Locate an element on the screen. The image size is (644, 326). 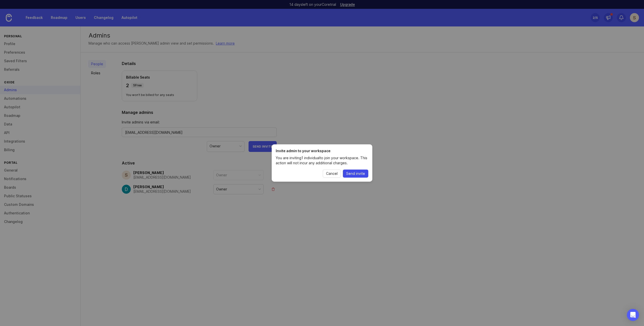
span: Send invite is located at coordinates (355, 174).